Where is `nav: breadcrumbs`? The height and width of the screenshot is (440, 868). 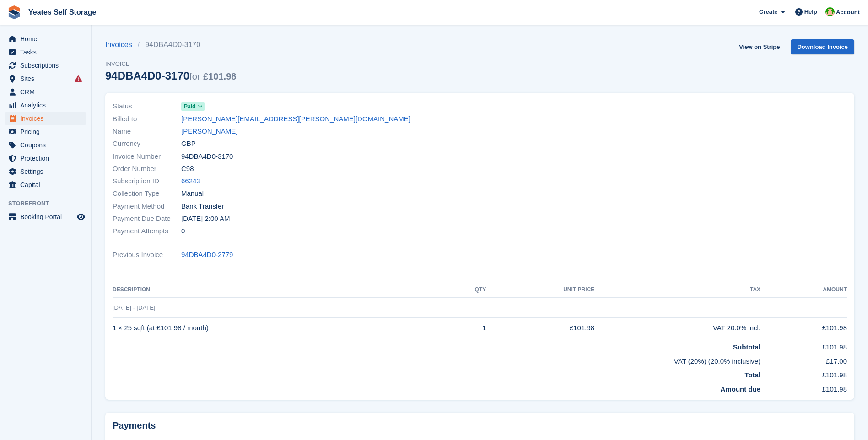 nav: breadcrumbs is located at coordinates (170, 45).